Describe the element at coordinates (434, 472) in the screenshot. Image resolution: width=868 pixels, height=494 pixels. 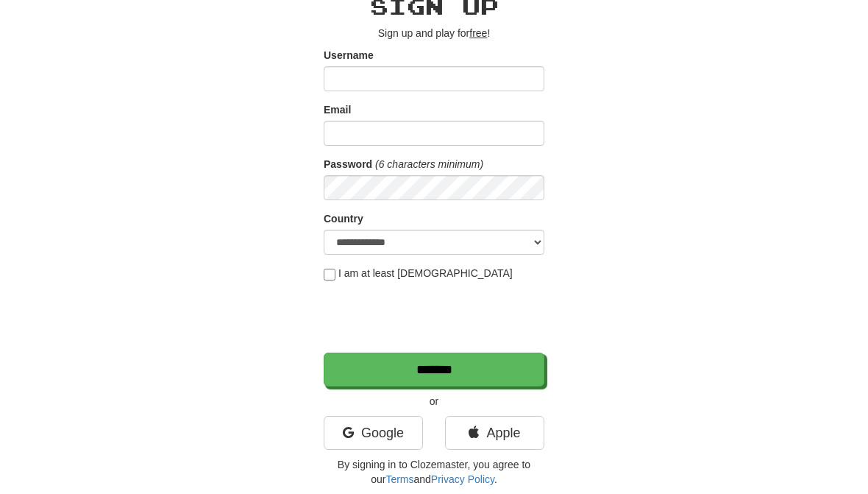
I see `p: By signing in to Clozemaster, you agree to our and .` at that location.